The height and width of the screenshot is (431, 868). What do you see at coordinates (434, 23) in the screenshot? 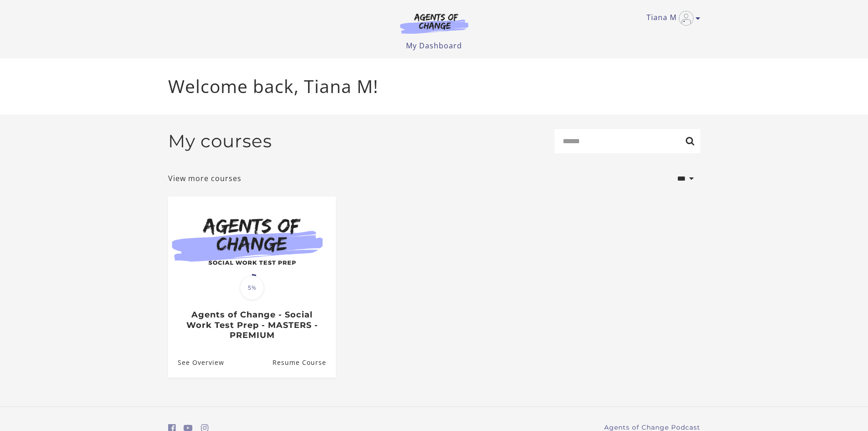
I see `img: Agents of Change Logo` at bounding box center [434, 23].